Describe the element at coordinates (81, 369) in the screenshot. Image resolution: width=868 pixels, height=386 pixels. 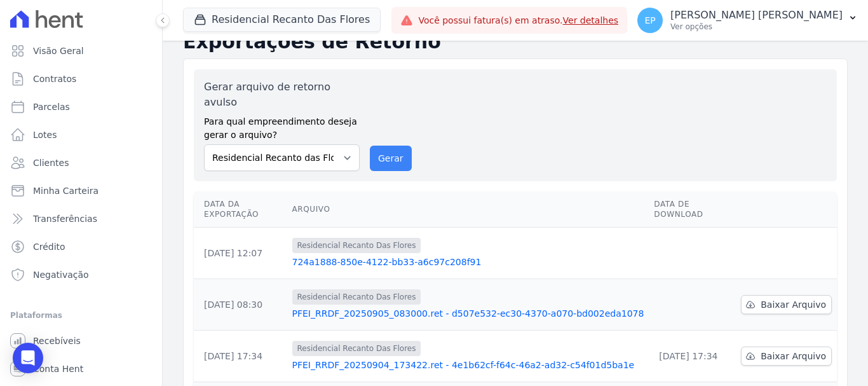
I see `a: Conta Hent` at that location.